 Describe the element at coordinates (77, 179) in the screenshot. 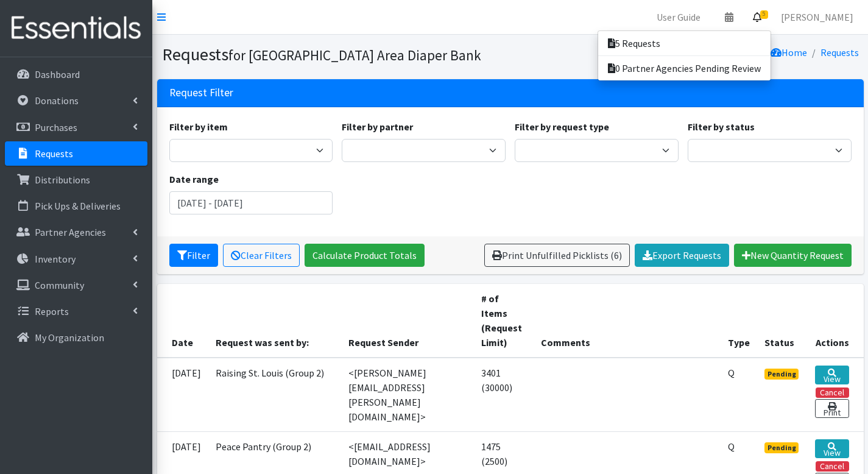

I see `a: Distributions` at that location.